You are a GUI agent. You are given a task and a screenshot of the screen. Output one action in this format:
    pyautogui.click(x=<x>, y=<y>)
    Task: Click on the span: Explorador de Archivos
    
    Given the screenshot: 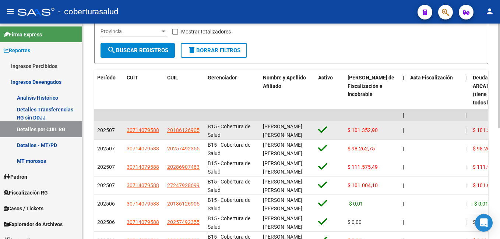 What is the action you would take?
    pyautogui.click(x=33, y=225)
    